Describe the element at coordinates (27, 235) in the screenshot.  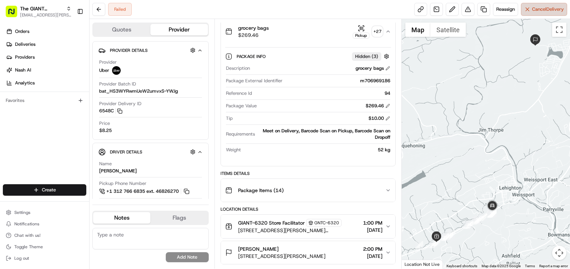
I see `span: Chat with us!` at that location.